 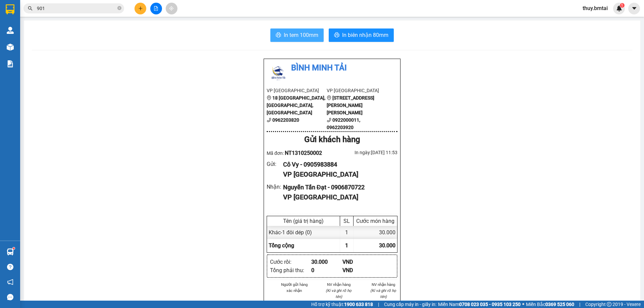 What do you see at coordinates (342, 304) in the screenshot?
I see `span: Hỗ trợ kỹ thuật:` at bounding box center [342, 304].